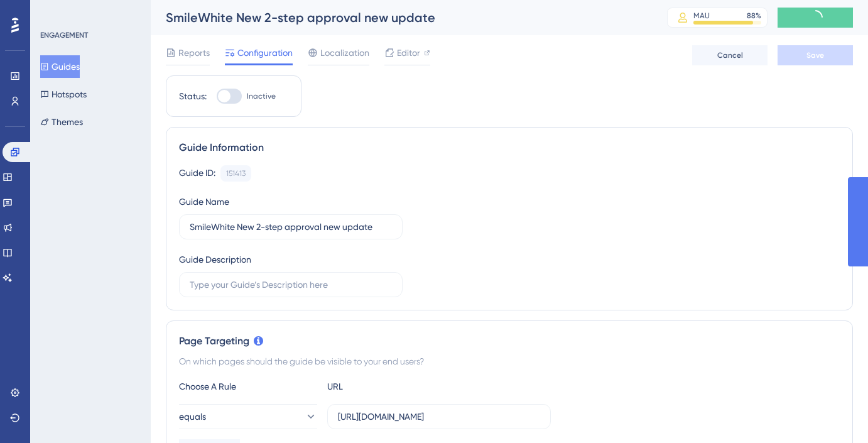  Describe the element at coordinates (439, 417) in the screenshot. I see `input: yourwebsite.com/path` at that location.